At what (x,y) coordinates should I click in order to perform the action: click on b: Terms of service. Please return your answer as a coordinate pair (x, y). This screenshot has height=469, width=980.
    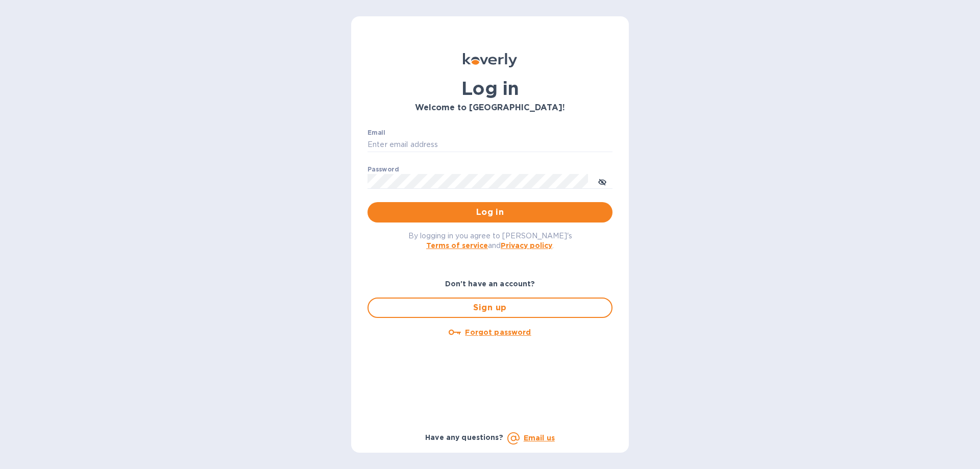
    Looking at the image, I should click on (457, 245).